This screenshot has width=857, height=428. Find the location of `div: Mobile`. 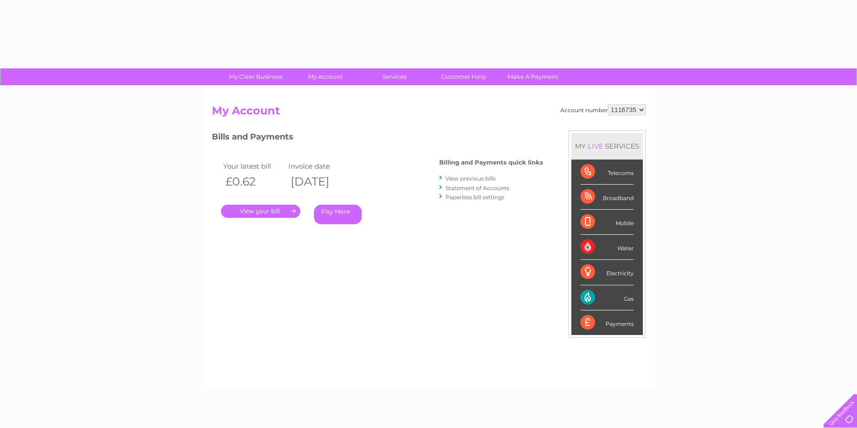

div: Mobile is located at coordinates (607, 222).